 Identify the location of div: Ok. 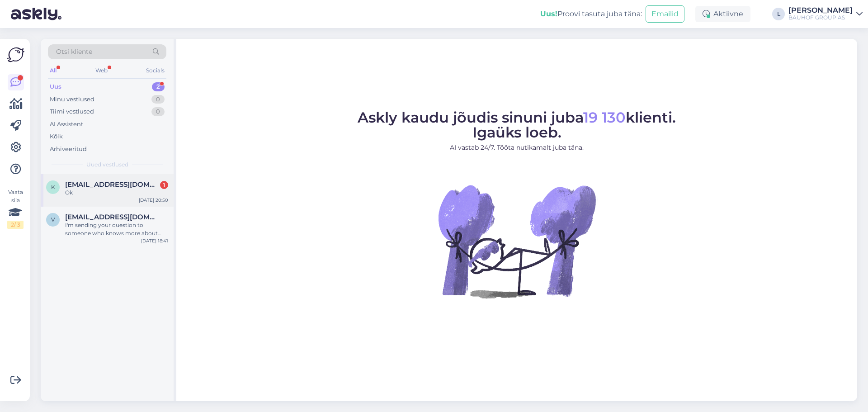
(116, 192).